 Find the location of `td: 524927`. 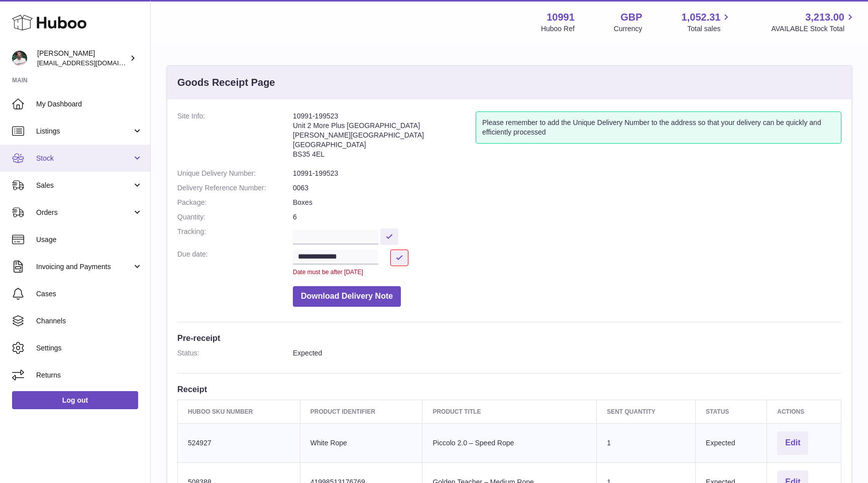

td: 524927 is located at coordinates (239, 443).